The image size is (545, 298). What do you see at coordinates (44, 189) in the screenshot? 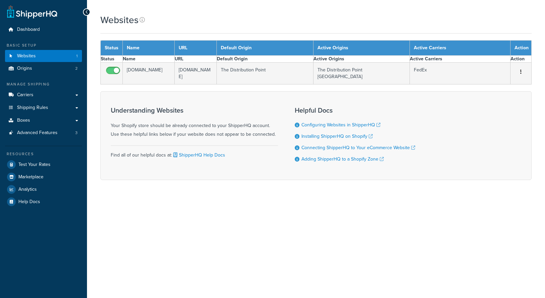
I see `li: Analytics` at bounding box center [44, 189].